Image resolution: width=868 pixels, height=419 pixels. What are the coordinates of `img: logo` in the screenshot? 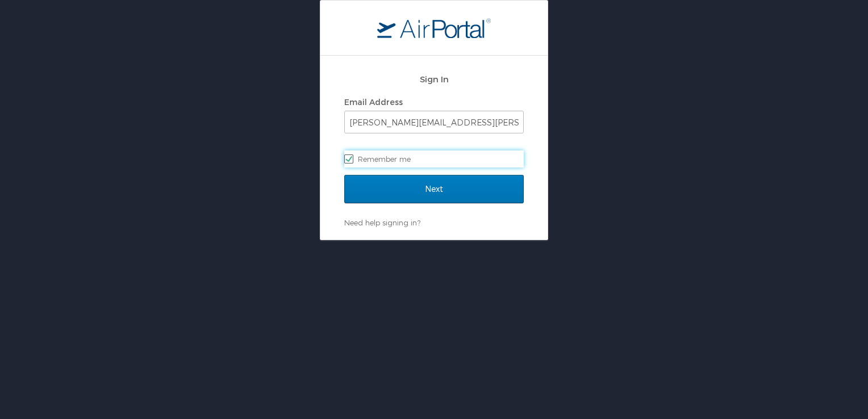 It's located at (434, 28).